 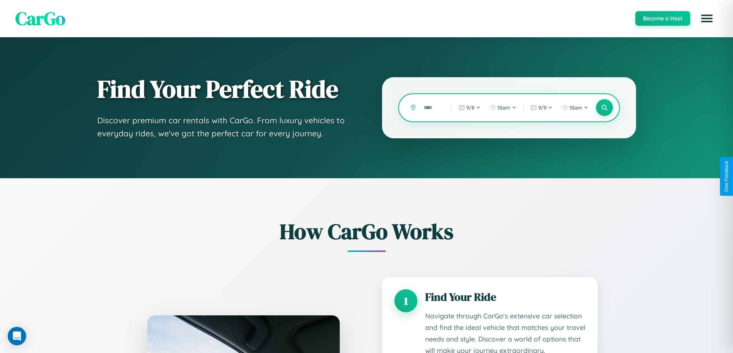 I want to click on button: Become a Host, so click(x=662, y=18).